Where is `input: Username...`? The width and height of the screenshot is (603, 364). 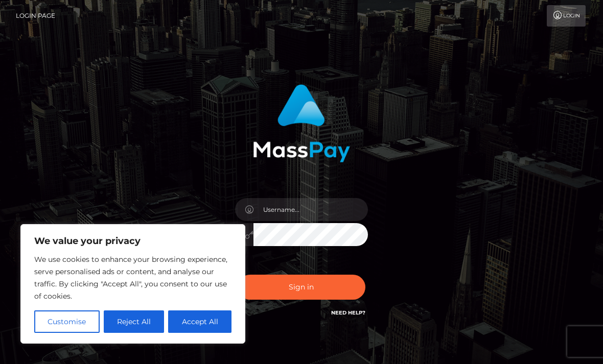
input: Username... is located at coordinates (310, 209).